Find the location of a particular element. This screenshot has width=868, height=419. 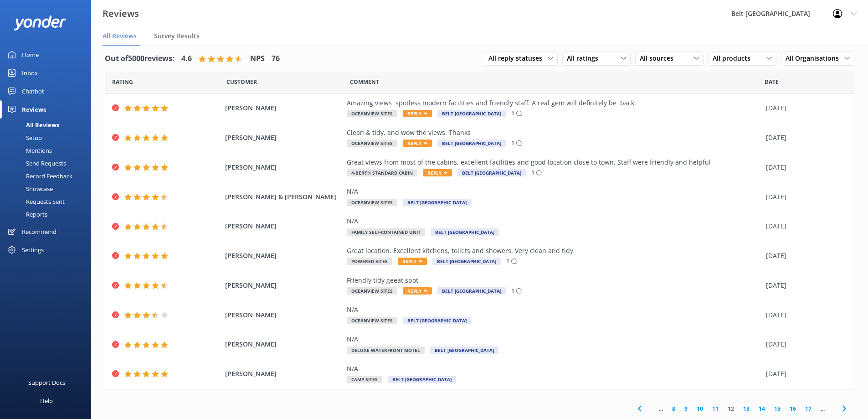

div: Clean & tidy, and wow the views. Thanks is located at coordinates (554, 132).